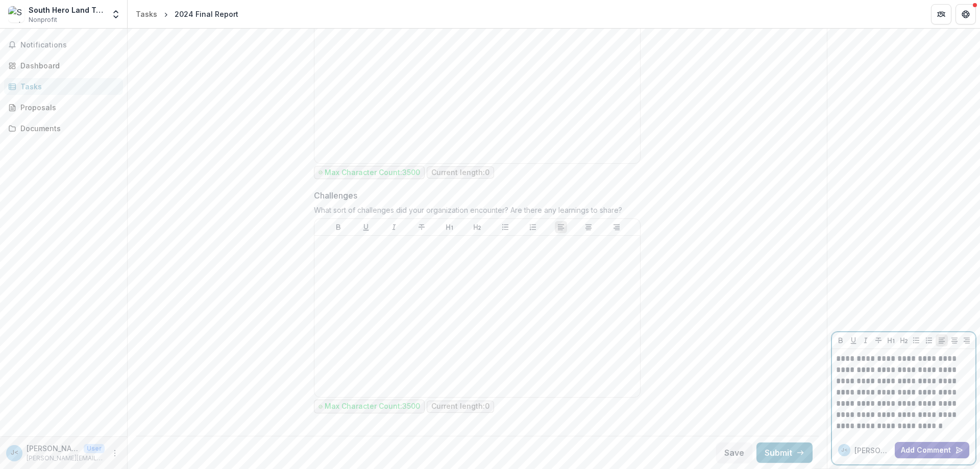 The width and height of the screenshot is (980, 469). Describe the element at coordinates (63, 65) in the screenshot. I see `a: Dashboard` at that location.